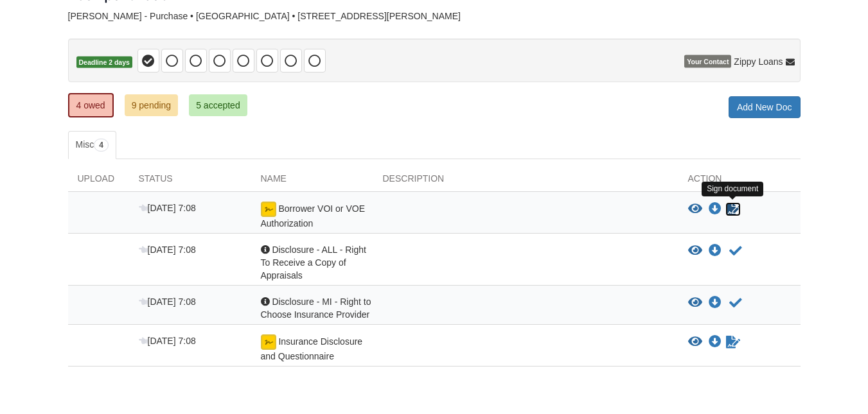  What do you see at coordinates (715, 251) in the screenshot?
I see `a: Download Disclosure - ALL - Right To Receive a Copy of Appraisals` at bounding box center [715, 251].